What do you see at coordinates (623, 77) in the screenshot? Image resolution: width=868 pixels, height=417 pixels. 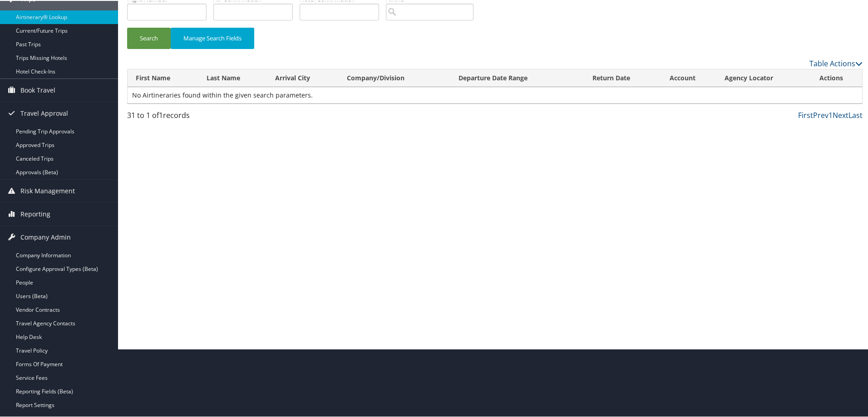 I see `th: Return Date: activate to sort column ascending` at bounding box center [623, 77].